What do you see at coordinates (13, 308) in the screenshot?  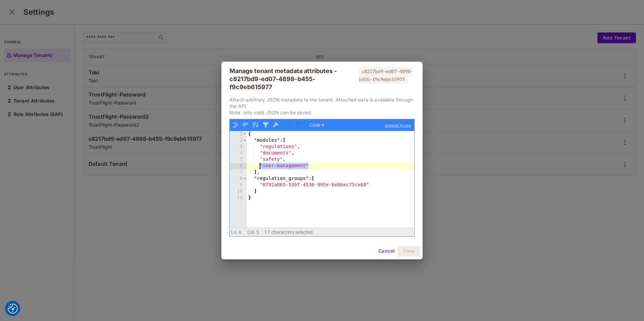 I see `button: Consent Preferences` at bounding box center [13, 308].